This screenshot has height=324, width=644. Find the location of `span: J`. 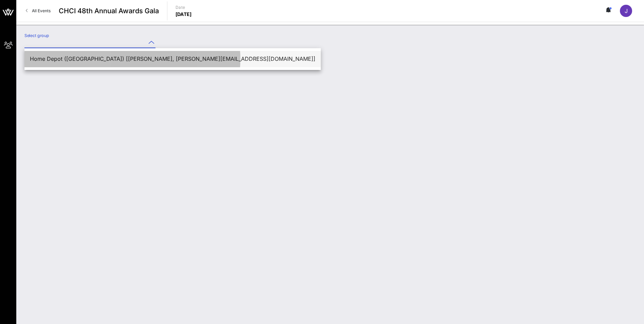

span: J is located at coordinates (626, 11).